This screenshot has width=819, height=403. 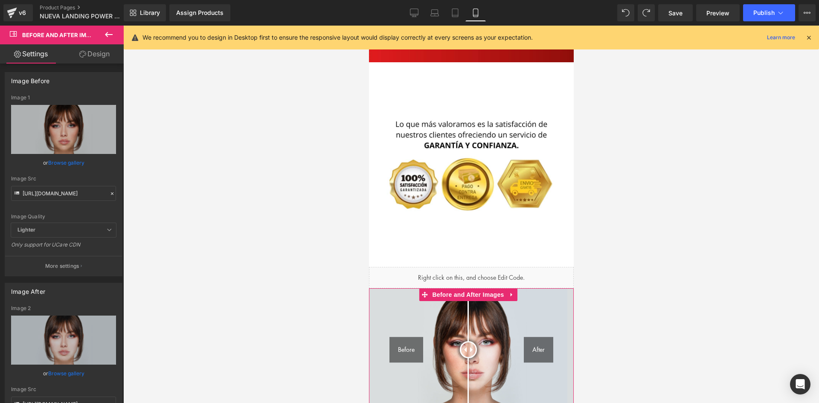 I want to click on button: More settings, so click(x=64, y=266).